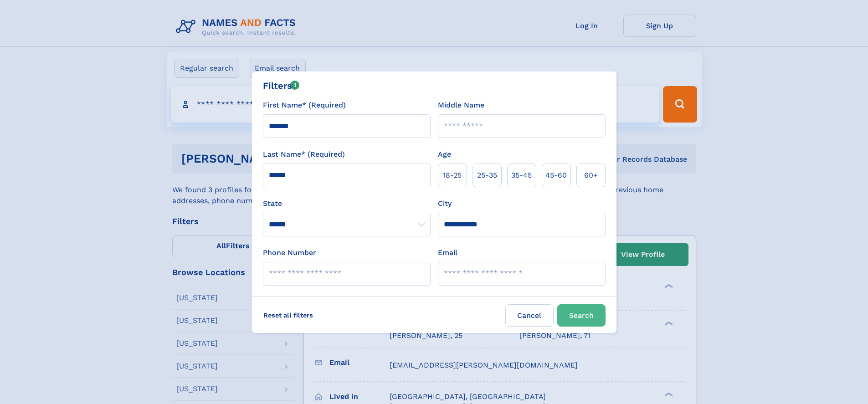 The width and height of the screenshot is (868, 404). I want to click on label: Middle Name, so click(461, 105).